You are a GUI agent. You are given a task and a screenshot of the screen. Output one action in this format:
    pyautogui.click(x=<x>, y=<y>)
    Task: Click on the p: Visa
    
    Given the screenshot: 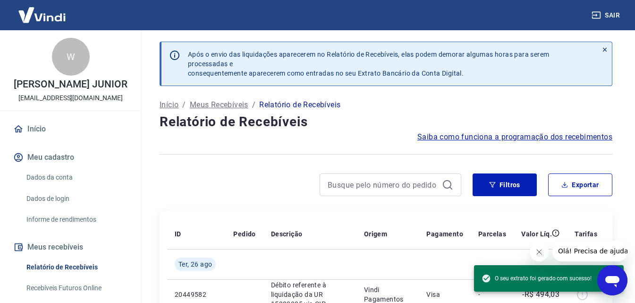 What is the action you would take?
    pyautogui.click(x=445, y=294)
    